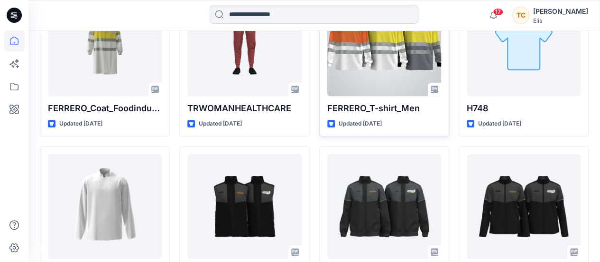  Describe the element at coordinates (244, 108) in the screenshot. I see `p: TRWOMANHEALTHCARE` at that location.